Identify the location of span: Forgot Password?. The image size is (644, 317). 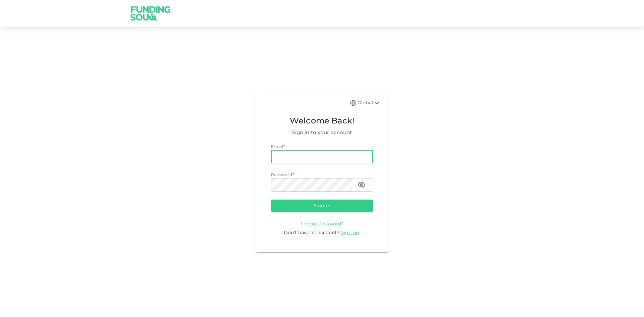
(322, 224).